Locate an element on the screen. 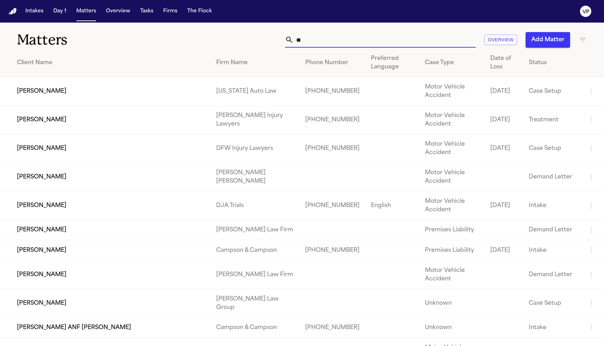 The height and width of the screenshot is (346, 604). h1: Matters is located at coordinates (98, 40).